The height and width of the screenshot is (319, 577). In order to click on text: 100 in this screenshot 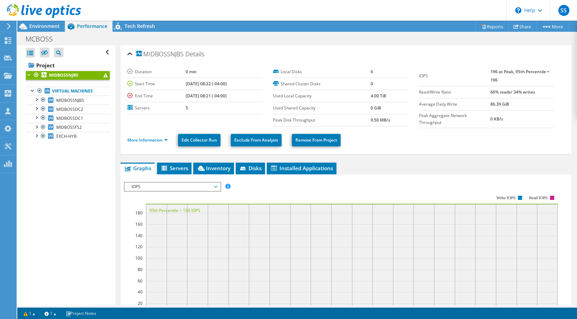, I will do `click(139, 258)`.